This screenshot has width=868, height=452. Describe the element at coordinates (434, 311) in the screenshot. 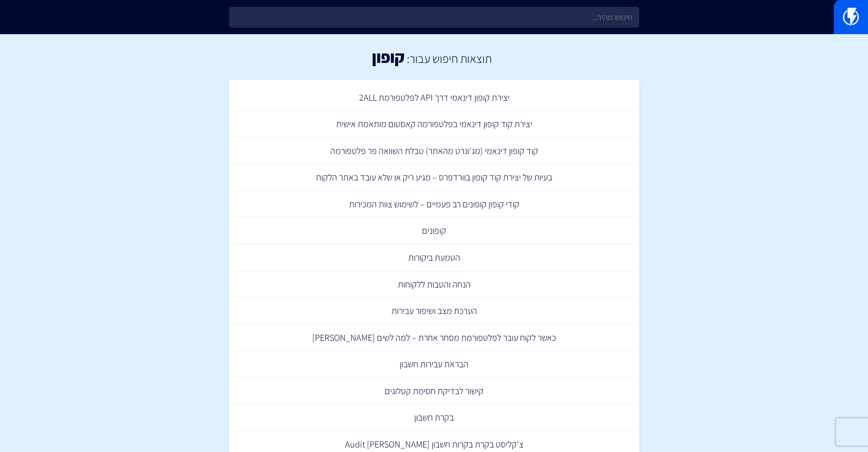

I see `a: הערכת מצב ושיפור עבירות` at that location.